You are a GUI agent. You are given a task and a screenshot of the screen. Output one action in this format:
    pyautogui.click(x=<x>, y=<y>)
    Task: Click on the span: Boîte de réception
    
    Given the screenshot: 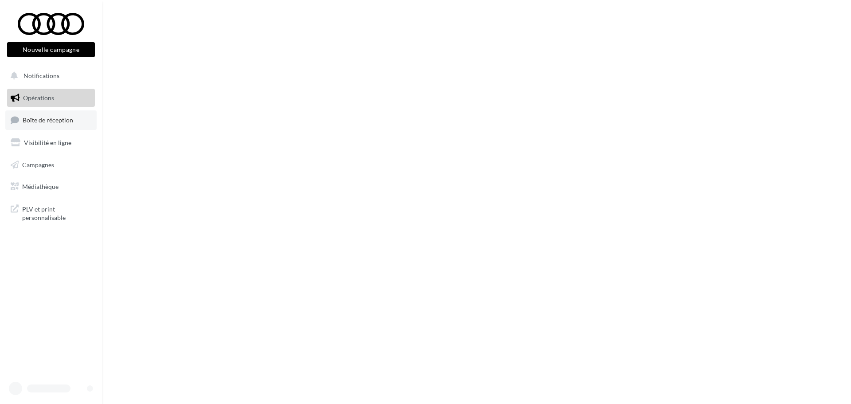 What is the action you would take?
    pyautogui.click(x=48, y=120)
    